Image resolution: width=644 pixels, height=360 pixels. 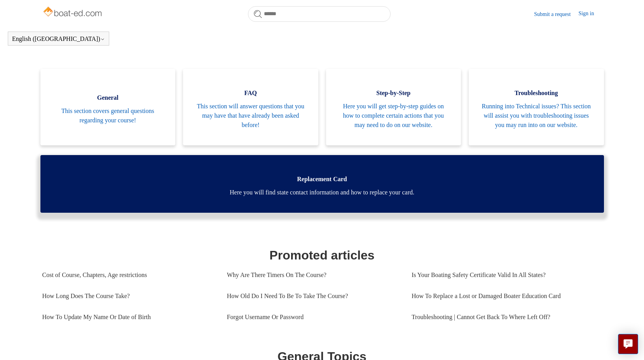 What do you see at coordinates (536, 107) in the screenshot?
I see `a: Troubleshooting Running into Technical issues? This section will assist you with troubleshooting ...` at bounding box center [536, 107].